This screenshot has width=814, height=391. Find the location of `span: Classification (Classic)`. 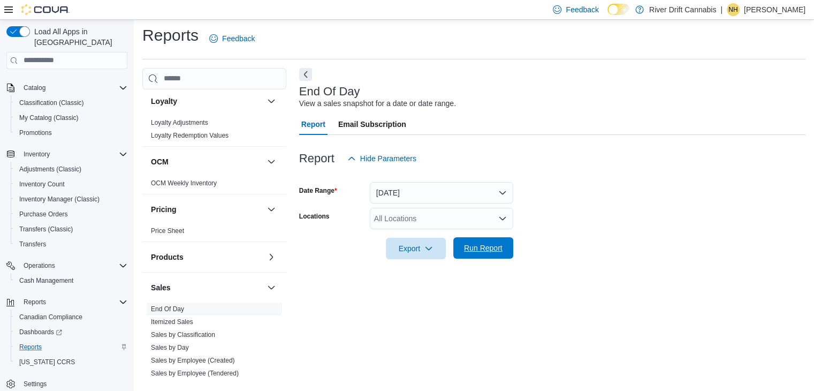

span: Classification (Classic) is located at coordinates (51, 103).